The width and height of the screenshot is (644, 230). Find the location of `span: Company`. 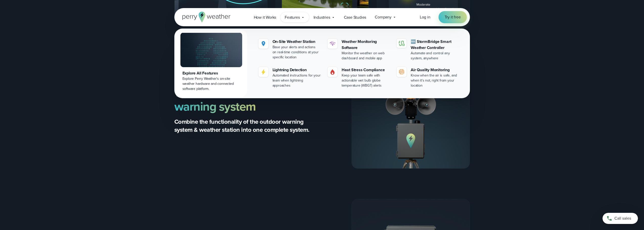

span: Company is located at coordinates (383, 17).